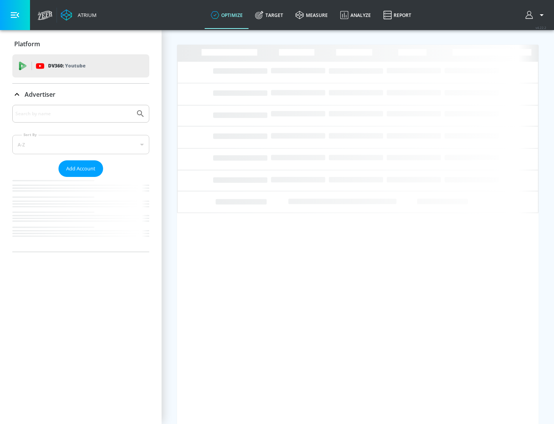 This screenshot has width=554, height=424. Describe the element at coordinates (356, 15) in the screenshot. I see `a: Analyze` at that location.